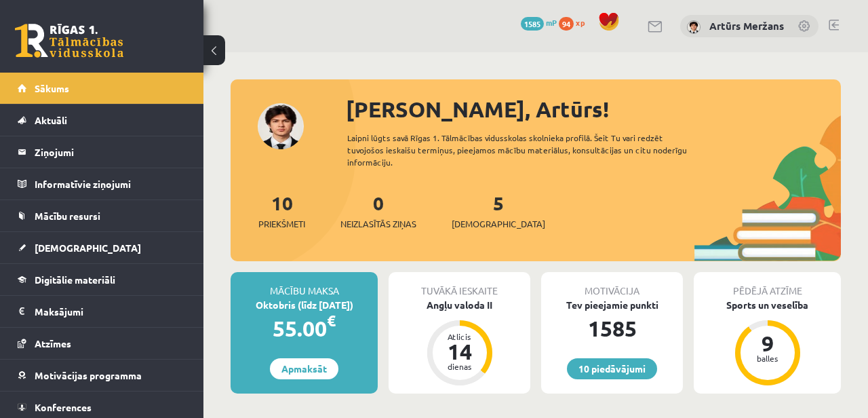 Image resolution: width=868 pixels, height=418 pixels. What do you see at coordinates (460, 366) in the screenshot?
I see `div: dienas` at bounding box center [460, 366].